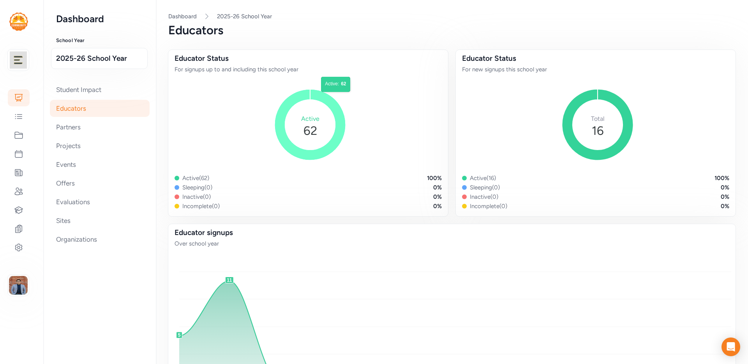 The width and height of the screenshot is (748, 364). Describe the element at coordinates (308, 69) in the screenshot. I see `div: For signups up to and including this school year` at that location.